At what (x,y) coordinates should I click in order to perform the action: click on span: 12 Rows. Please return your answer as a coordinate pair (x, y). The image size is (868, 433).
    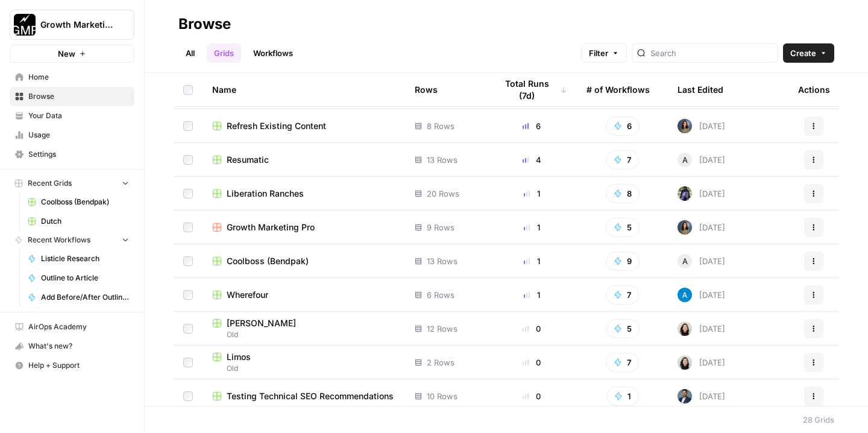
    Looking at the image, I should click on (442, 328).